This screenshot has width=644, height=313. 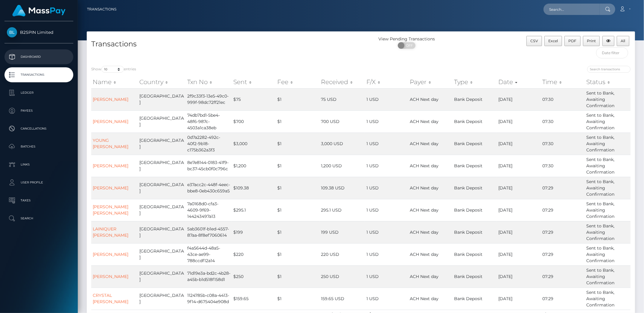 What do you see at coordinates (254, 210) in the screenshot?
I see `td: $295.1` at bounding box center [254, 210].